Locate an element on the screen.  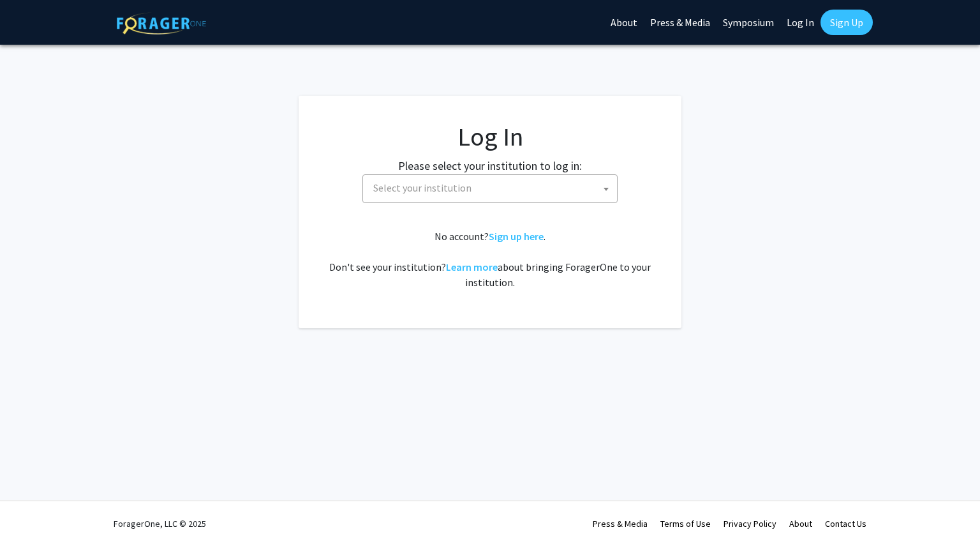
a: Privacy Policy is located at coordinates (749, 524).